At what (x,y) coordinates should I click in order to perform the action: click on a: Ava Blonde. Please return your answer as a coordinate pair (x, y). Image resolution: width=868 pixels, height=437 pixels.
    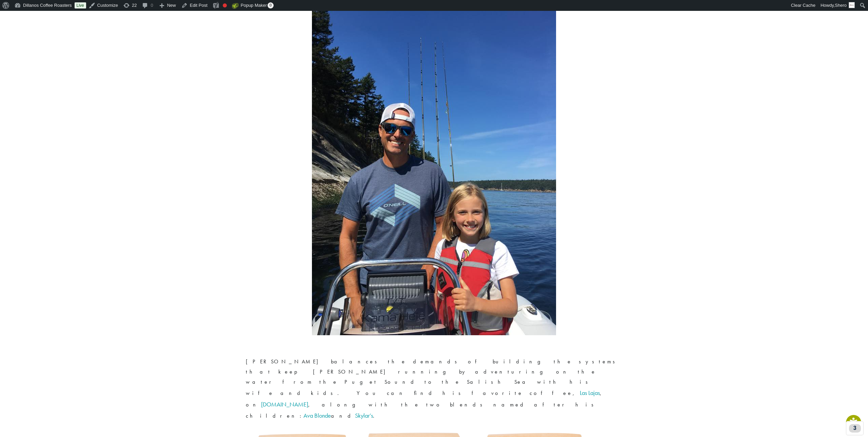
    Looking at the image, I should click on (317, 415).